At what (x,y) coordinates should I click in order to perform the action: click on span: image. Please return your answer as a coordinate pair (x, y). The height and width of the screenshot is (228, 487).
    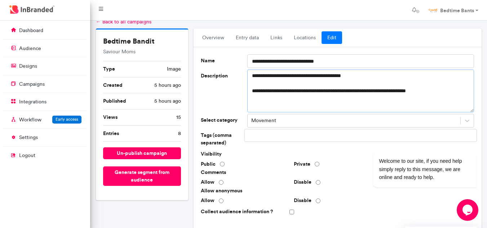
    Looking at the image, I should click on (174, 69).